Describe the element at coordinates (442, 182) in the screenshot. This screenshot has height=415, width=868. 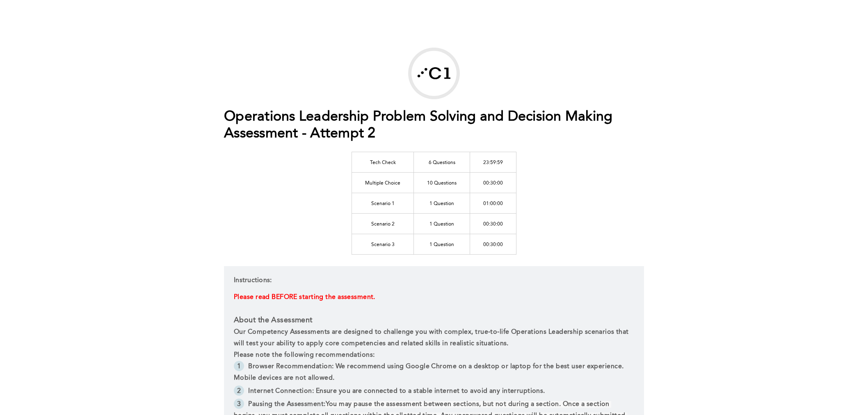
I see `td: 10 Questions` at that location.